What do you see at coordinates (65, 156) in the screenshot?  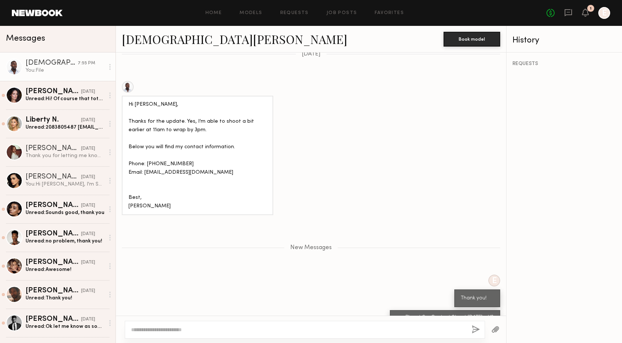 I see `div: Thank you for letting me know and I’d love to work with you in the future if anything else comes up` at bounding box center [65, 156].